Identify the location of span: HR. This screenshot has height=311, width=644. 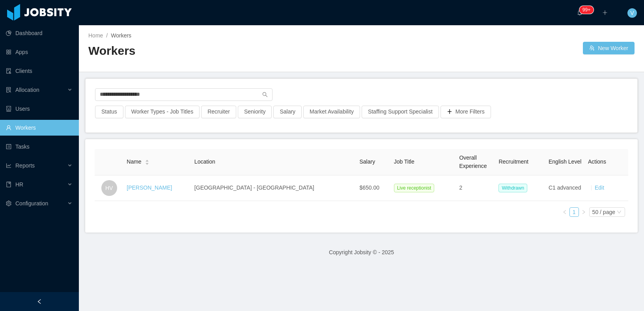
(20, 185).